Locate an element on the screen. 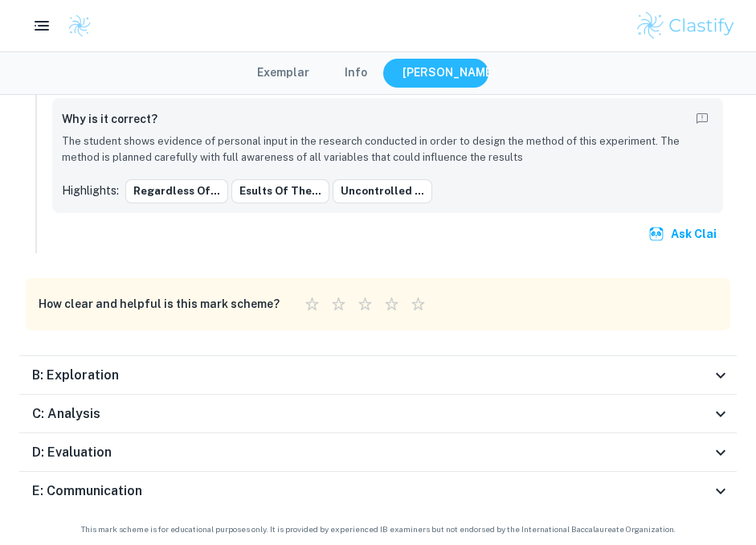 This screenshot has width=756, height=545. button: Exemplar is located at coordinates (283, 73).